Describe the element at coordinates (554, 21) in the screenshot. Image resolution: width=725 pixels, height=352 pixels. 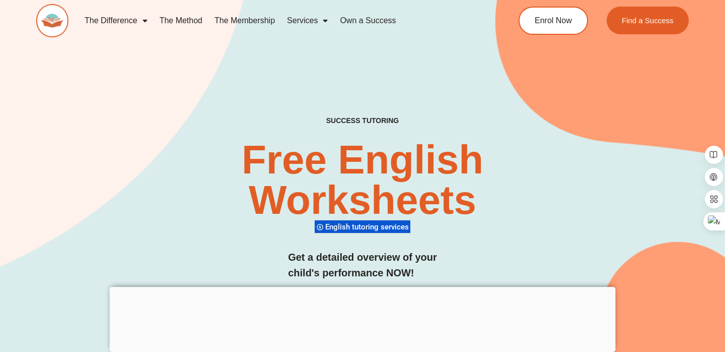
I see `a: Enrol Now` at that location.